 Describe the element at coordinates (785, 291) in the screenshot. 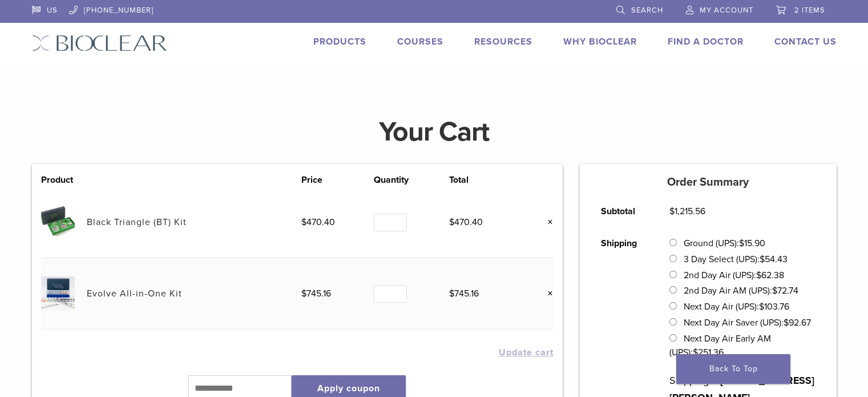

I see `bdi: 72.74` at that location.